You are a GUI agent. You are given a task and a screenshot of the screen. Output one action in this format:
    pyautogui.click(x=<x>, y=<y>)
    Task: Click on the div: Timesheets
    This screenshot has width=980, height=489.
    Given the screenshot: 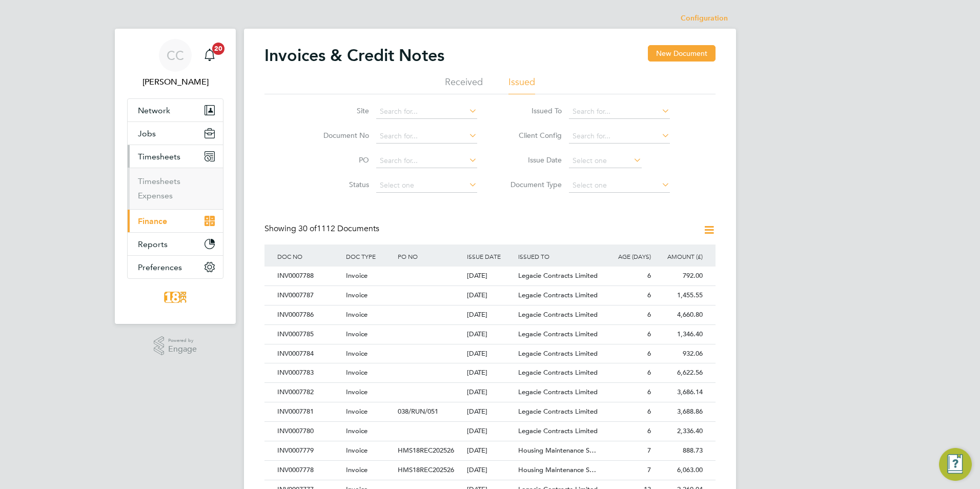 What is the action you would take?
    pyautogui.click(x=175, y=188)
    